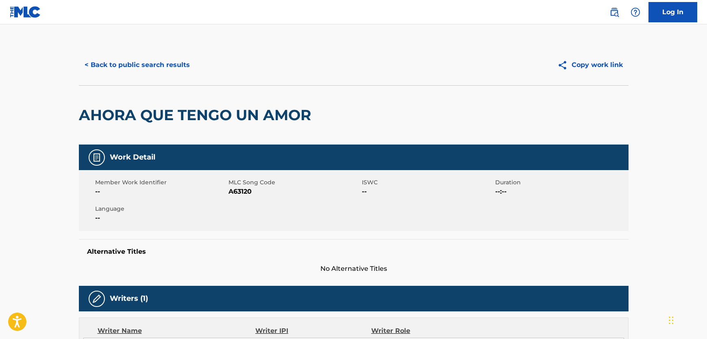 The width and height of the screenshot is (707, 339). I want to click on img: Writers, so click(97, 299).